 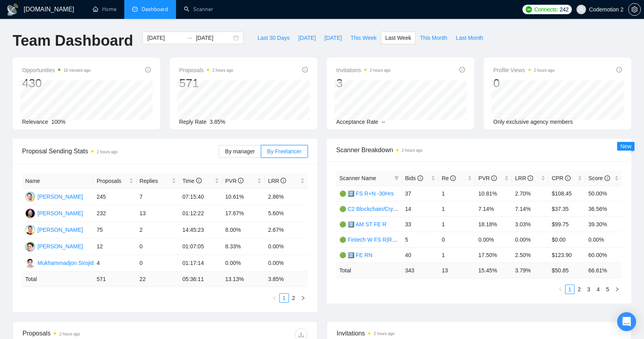 What do you see at coordinates (356, 255) in the screenshot?
I see `a: 🟢 2️⃣ FE RN` at bounding box center [356, 255].